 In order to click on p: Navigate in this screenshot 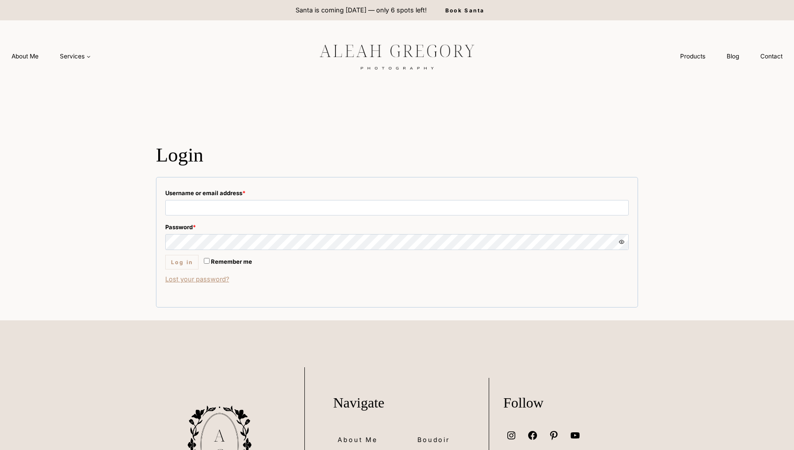, I will do `click(410, 403)`.